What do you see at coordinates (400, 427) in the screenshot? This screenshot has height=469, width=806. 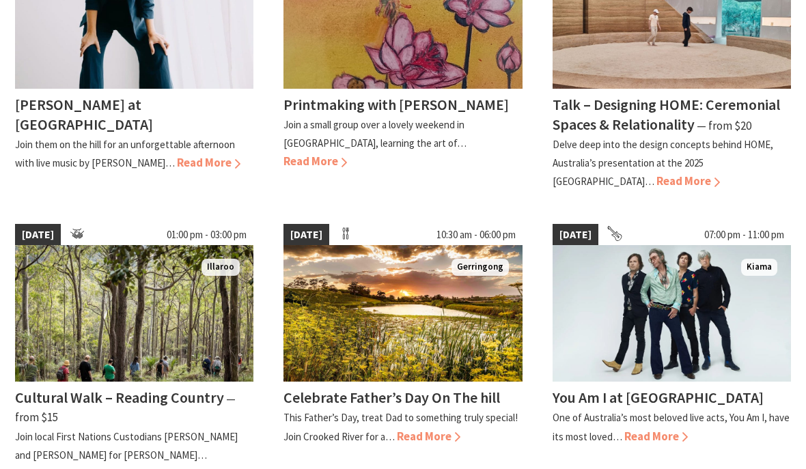 I see `p: This Father’s Day, treat Dad to something truly special! Join Crooked River for a…` at bounding box center [400, 427].